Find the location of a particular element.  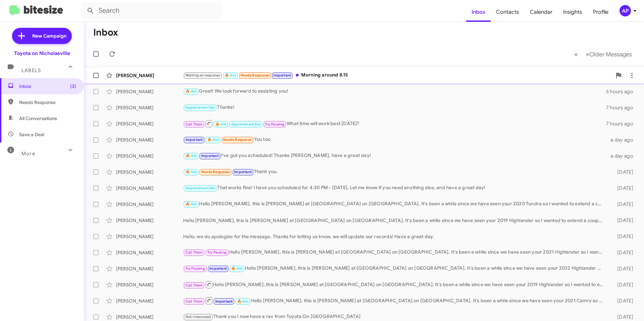

div: Thank you. is located at coordinates (395, 172).